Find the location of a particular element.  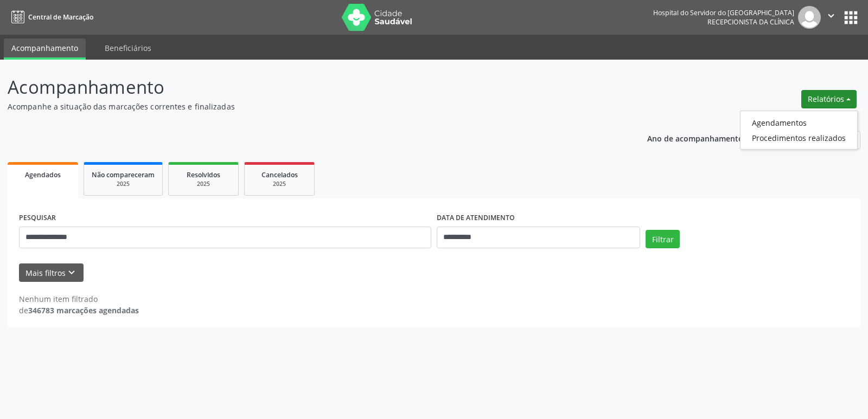

a: Acompanhamento is located at coordinates (45, 49).